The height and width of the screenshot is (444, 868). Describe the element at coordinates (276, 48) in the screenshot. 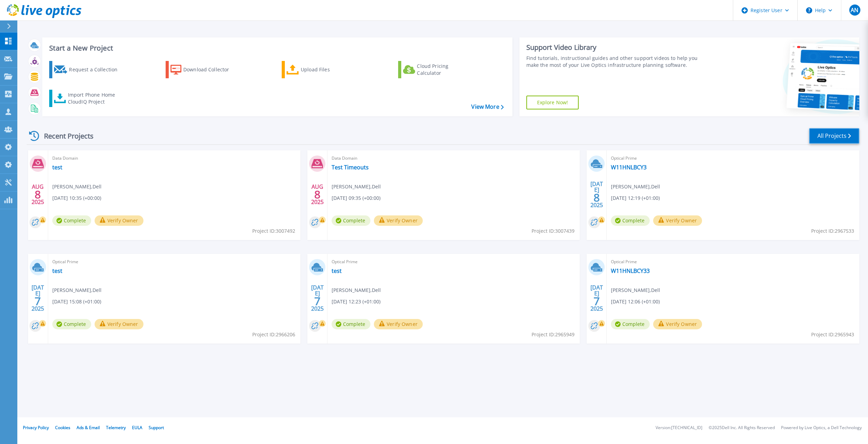

I see `h3: Start a New Project` at that location.